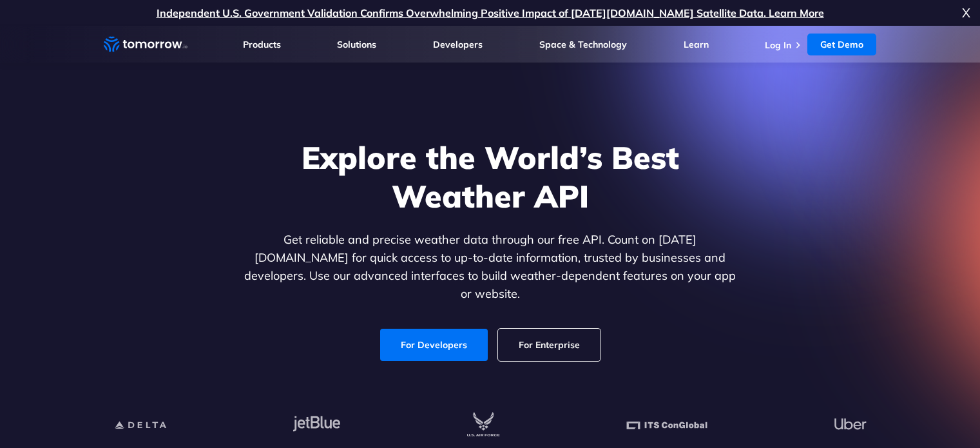  I want to click on a: Developers, so click(458, 45).